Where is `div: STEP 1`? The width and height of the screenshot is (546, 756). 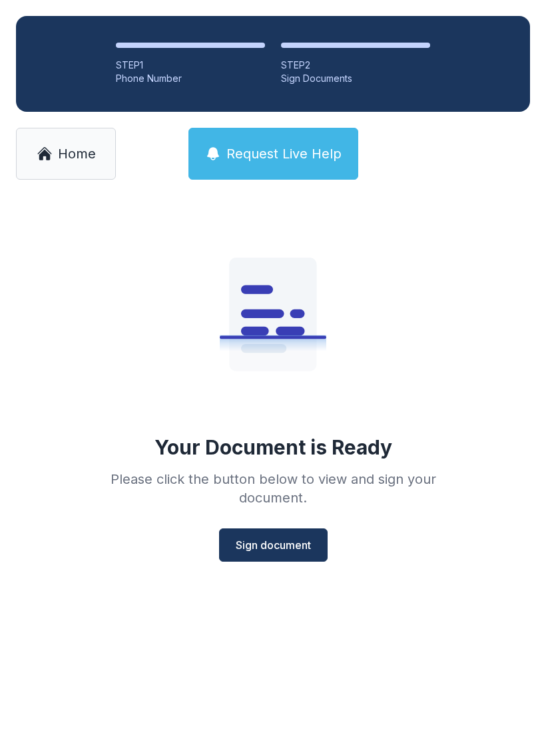 div: STEP 1 is located at coordinates (190, 65).